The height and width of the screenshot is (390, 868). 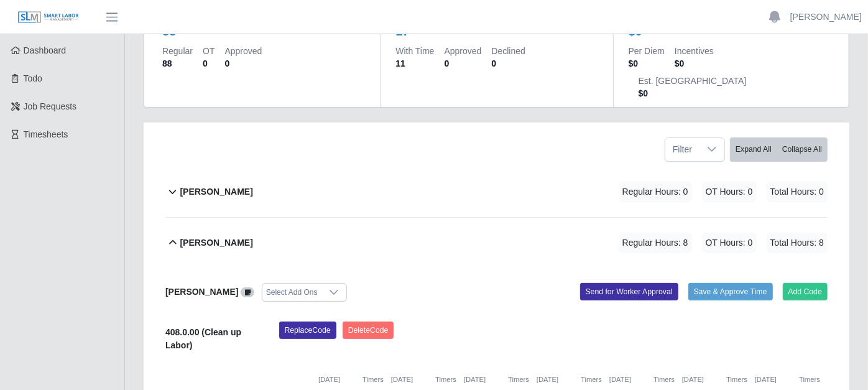 What do you see at coordinates (694, 51) in the screenshot?
I see `dt: Incentives` at bounding box center [694, 51].